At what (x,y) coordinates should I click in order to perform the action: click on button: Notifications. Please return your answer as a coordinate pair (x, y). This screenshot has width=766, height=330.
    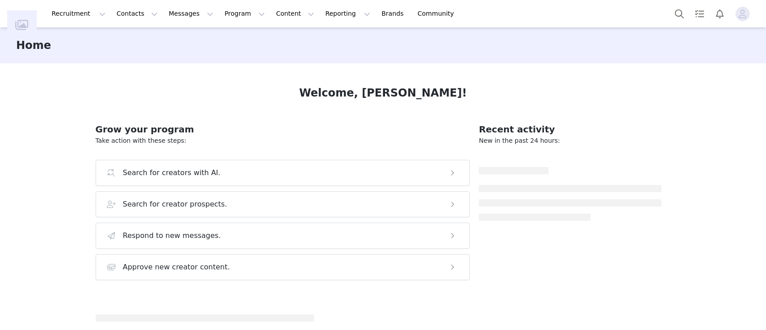
    Looking at the image, I should click on (720, 13).